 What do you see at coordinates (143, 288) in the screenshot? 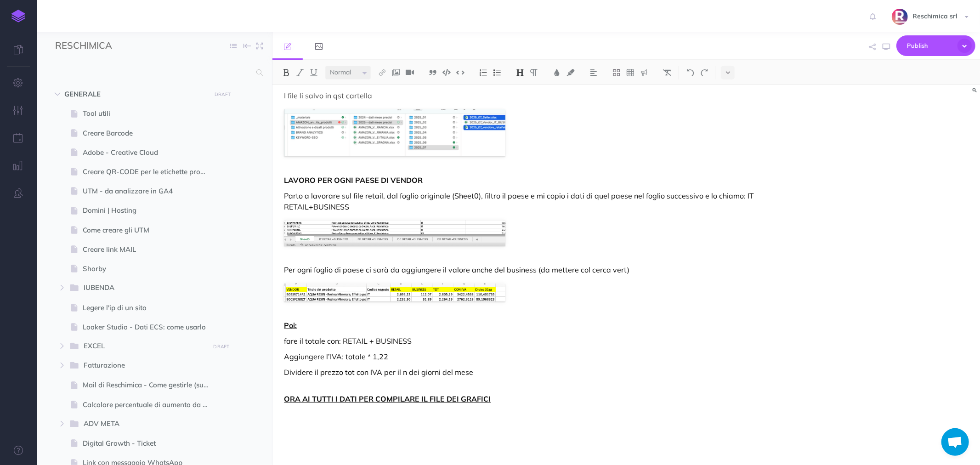
I see `span: IUBENDA` at bounding box center [143, 288].